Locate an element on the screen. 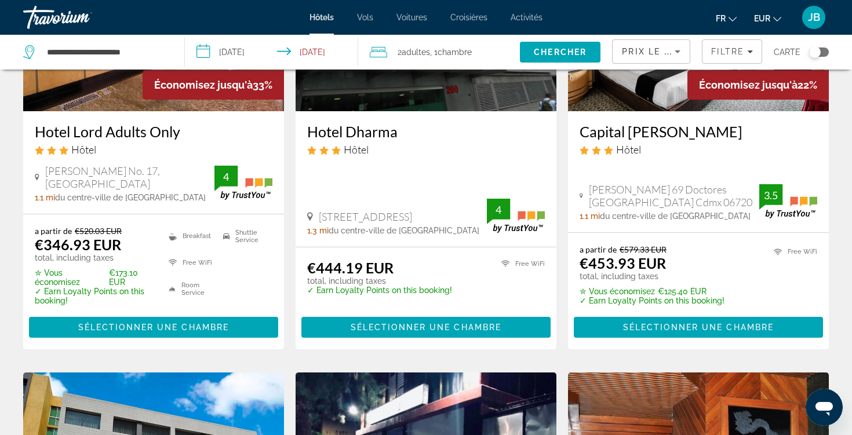  span: 1.3 mi is located at coordinates (317, 231).